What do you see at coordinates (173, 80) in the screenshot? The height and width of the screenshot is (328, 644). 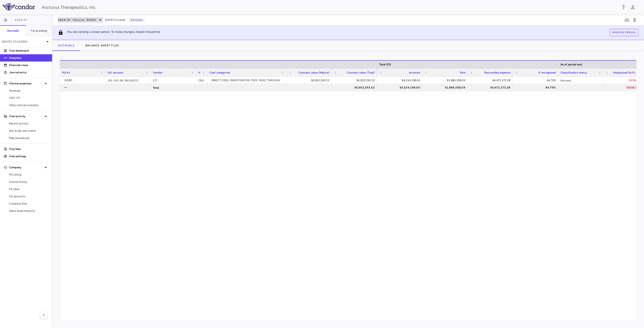 I see `div: CTI` at bounding box center [173, 80].